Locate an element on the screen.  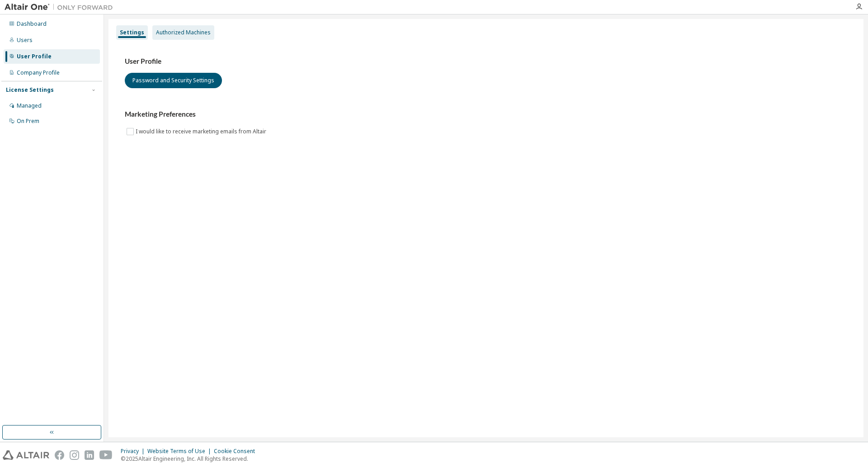
div: Privacy is located at coordinates (134, 451).